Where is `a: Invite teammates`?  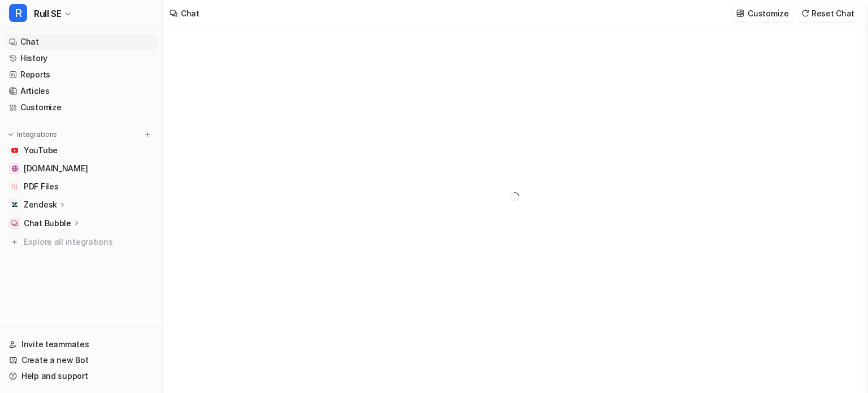
a: Invite teammates is located at coordinates (81, 344).